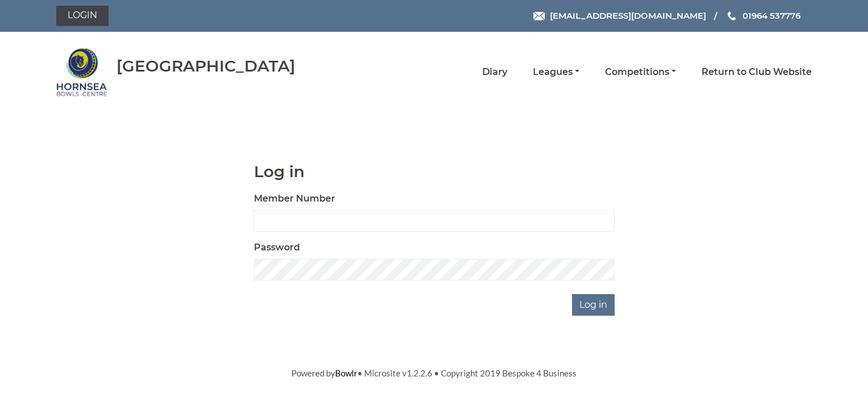 The height and width of the screenshot is (402, 868). Describe the element at coordinates (641, 72) in the screenshot. I see `a: Competitions` at that location.